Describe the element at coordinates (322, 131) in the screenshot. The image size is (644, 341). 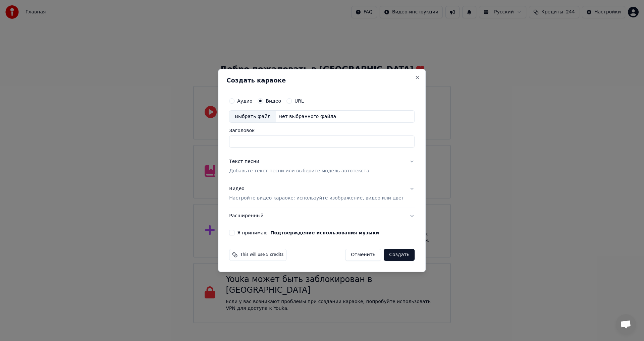
I see `label: Заголовок` at that location.